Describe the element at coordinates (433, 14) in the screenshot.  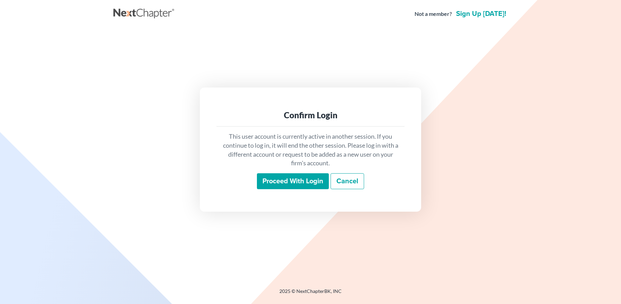
I see `strong: Not a member?` at that location.